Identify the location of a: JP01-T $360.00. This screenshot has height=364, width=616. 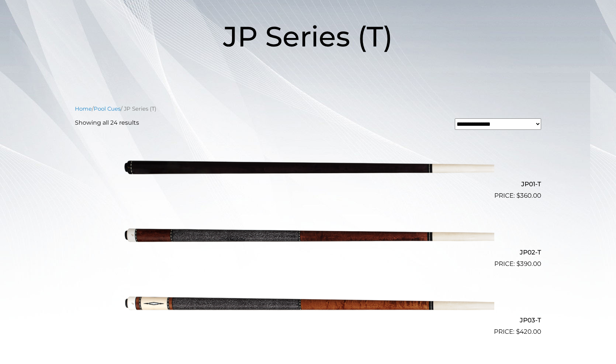
(308, 168).